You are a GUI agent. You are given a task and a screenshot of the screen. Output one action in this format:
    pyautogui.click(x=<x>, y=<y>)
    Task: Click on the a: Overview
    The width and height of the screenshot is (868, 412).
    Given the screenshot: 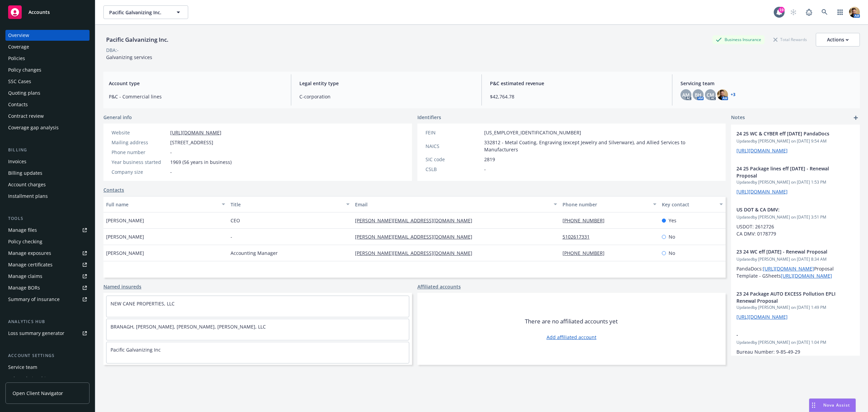 What is the action you would take?
    pyautogui.click(x=47, y=35)
    